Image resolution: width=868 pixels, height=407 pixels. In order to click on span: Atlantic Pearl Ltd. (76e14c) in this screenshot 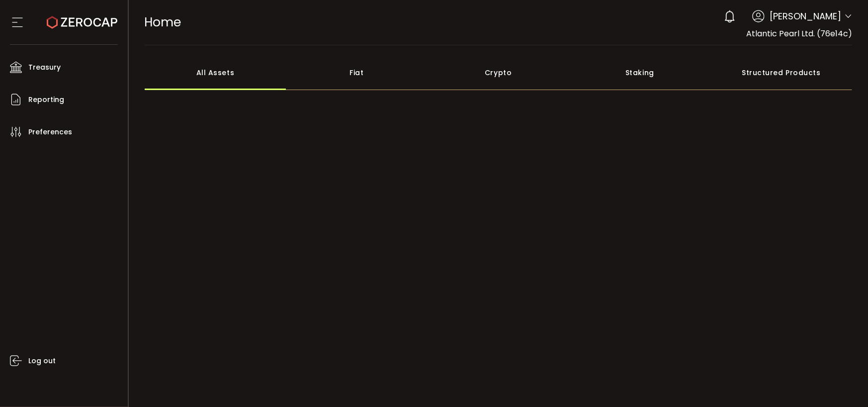, I will do `click(799, 33)`.